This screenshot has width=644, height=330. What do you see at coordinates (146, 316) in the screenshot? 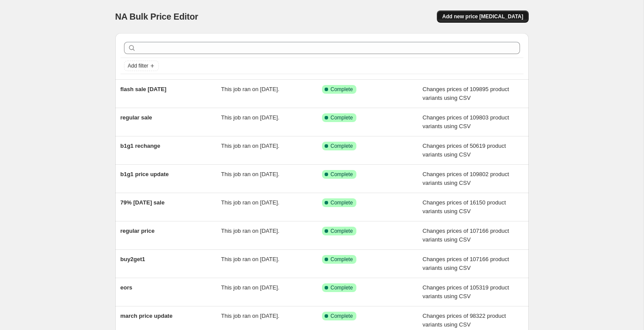
I see `span: march price update` at bounding box center [146, 316].